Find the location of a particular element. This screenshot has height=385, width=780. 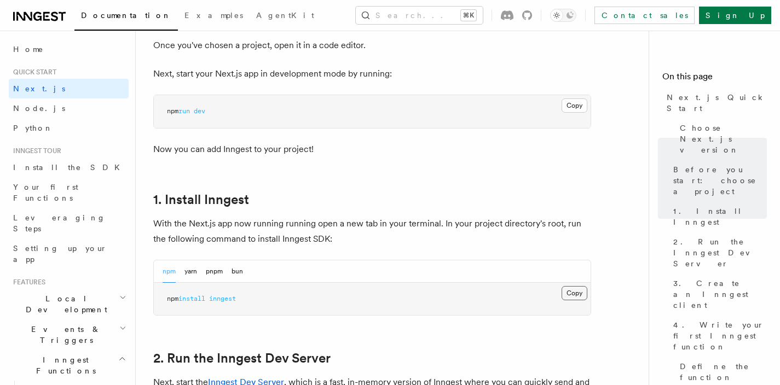

span: Features is located at coordinates (27, 282).